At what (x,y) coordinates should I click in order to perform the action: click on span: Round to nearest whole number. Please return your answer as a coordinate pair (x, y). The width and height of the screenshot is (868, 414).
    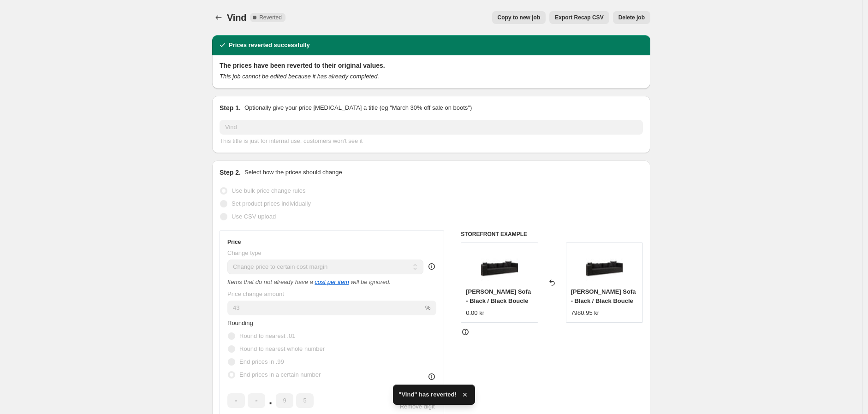
    Looking at the image, I should click on (282, 349).